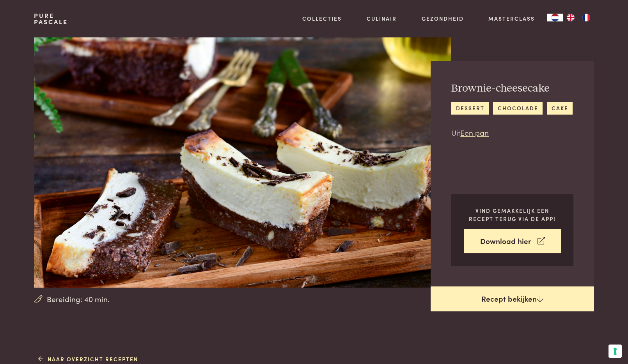 The image size is (628, 364). What do you see at coordinates (475, 132) in the screenshot?
I see `a: Een pan` at bounding box center [475, 132].